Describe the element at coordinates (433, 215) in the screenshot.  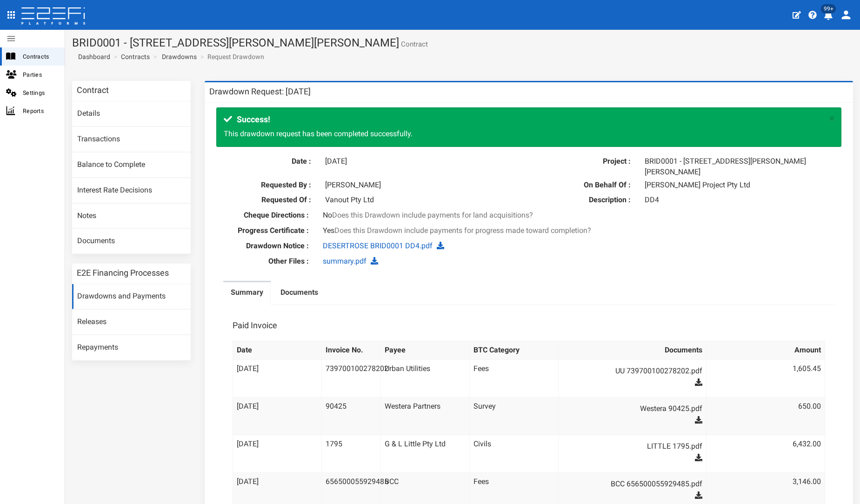
I see `span: Does this Drawdown include payments for land acquisitions?` at that location.